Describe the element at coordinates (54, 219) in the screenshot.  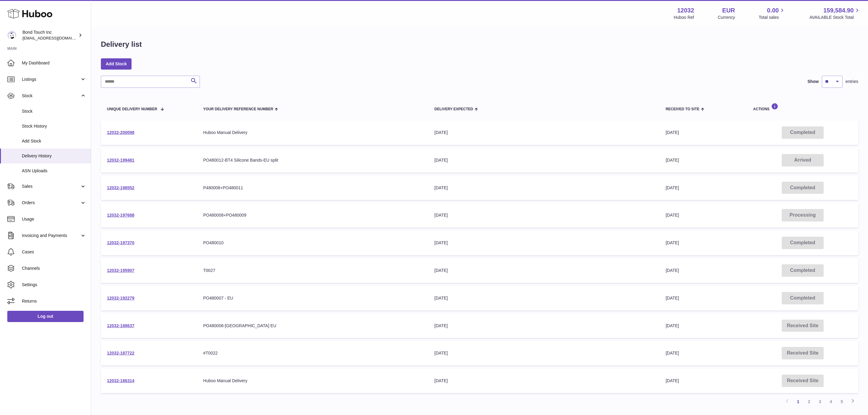
I see `span: Usage` at that location.